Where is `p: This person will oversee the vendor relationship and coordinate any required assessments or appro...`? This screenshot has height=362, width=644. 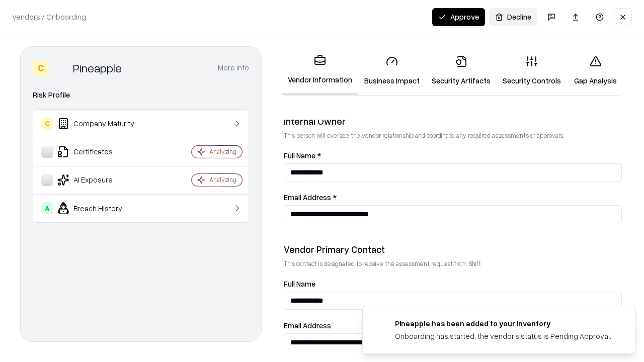 p: This person will oversee the vendor relationship and coordinate any required assessments or appro... is located at coordinates (453, 135).